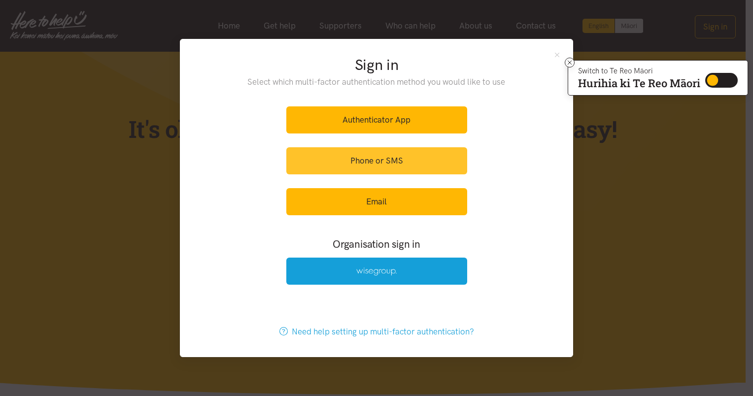 This screenshot has height=396, width=753. What do you see at coordinates (377, 82) in the screenshot?
I see `p: Select which multi-factor authentication method you would like to use` at bounding box center [377, 82].